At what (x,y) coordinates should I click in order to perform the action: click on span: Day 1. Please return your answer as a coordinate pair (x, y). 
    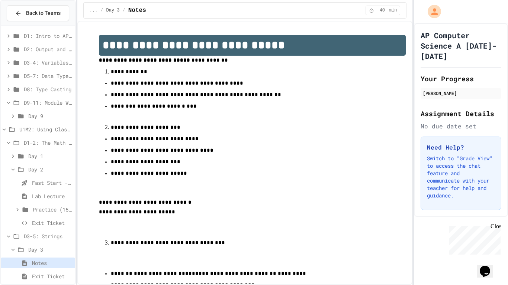
    Looking at the image, I should click on (50, 156).